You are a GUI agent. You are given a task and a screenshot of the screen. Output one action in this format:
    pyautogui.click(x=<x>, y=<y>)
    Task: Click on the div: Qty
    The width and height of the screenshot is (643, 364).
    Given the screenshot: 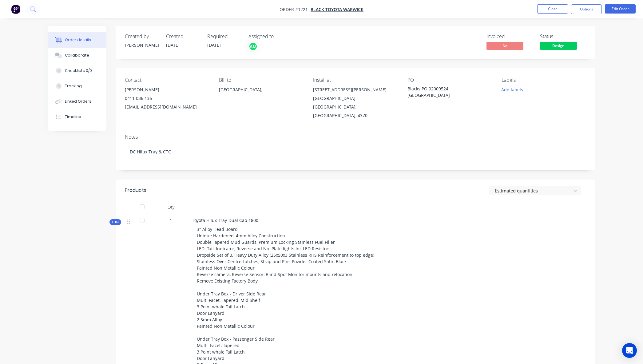 What is the action you would take?
    pyautogui.click(x=171, y=207)
    